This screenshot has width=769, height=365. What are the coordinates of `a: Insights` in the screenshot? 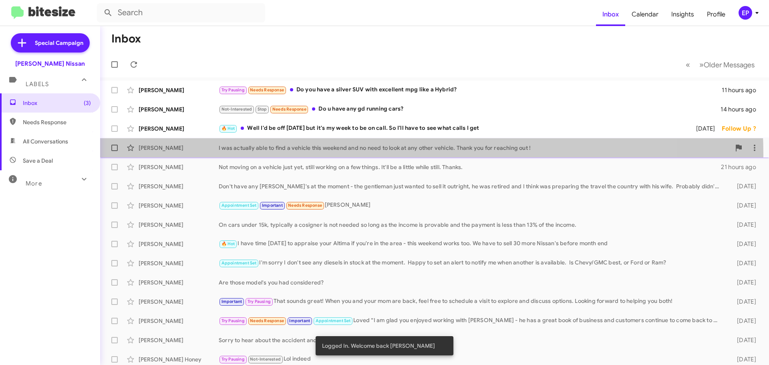 It's located at (683, 14).